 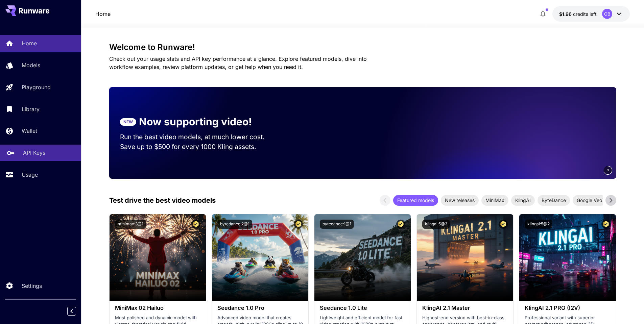 I want to click on span: credits left, so click(x=585, y=14).